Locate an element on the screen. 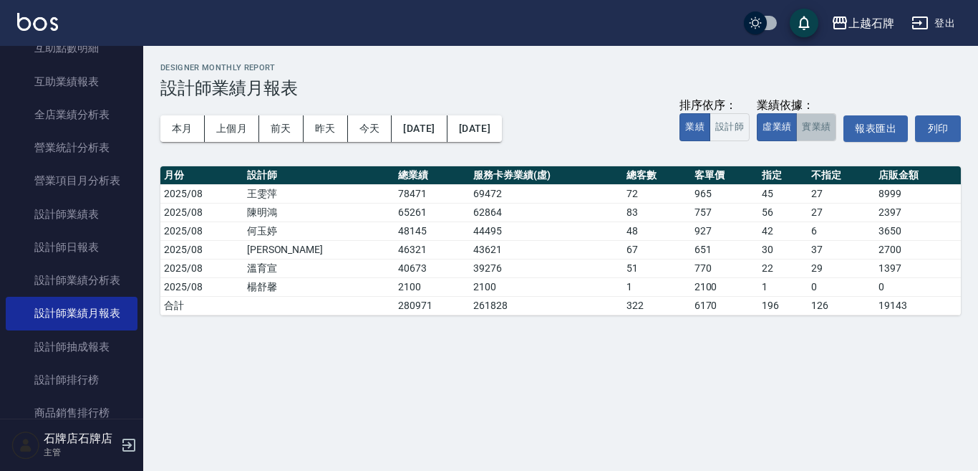 The width and height of the screenshot is (978, 471). td: 83 is located at coordinates (657, 212).